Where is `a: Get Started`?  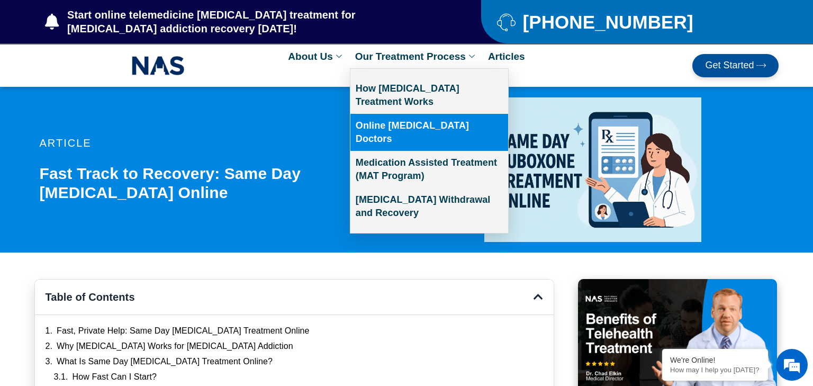
a: Get Started is located at coordinates (735, 66).